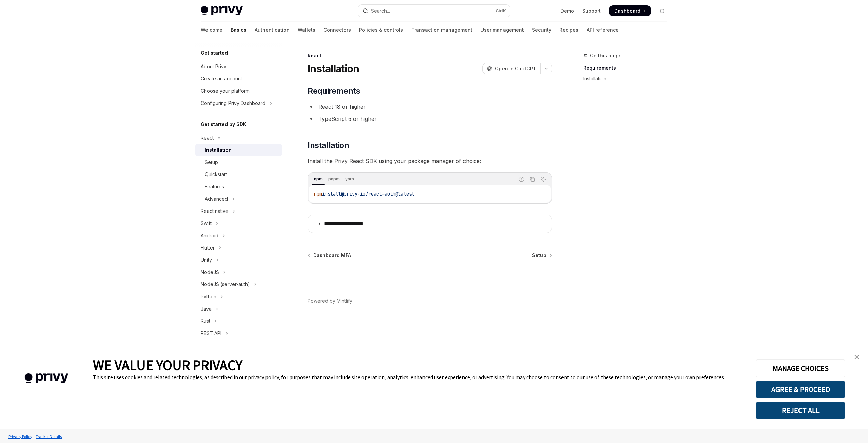  What do you see at coordinates (334, 91) in the screenshot?
I see `span: Requirements` at bounding box center [334, 91].